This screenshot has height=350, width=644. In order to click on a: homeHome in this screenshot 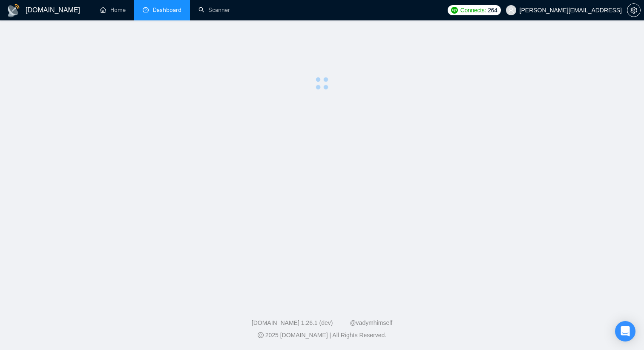, I will do `click(113, 10)`.